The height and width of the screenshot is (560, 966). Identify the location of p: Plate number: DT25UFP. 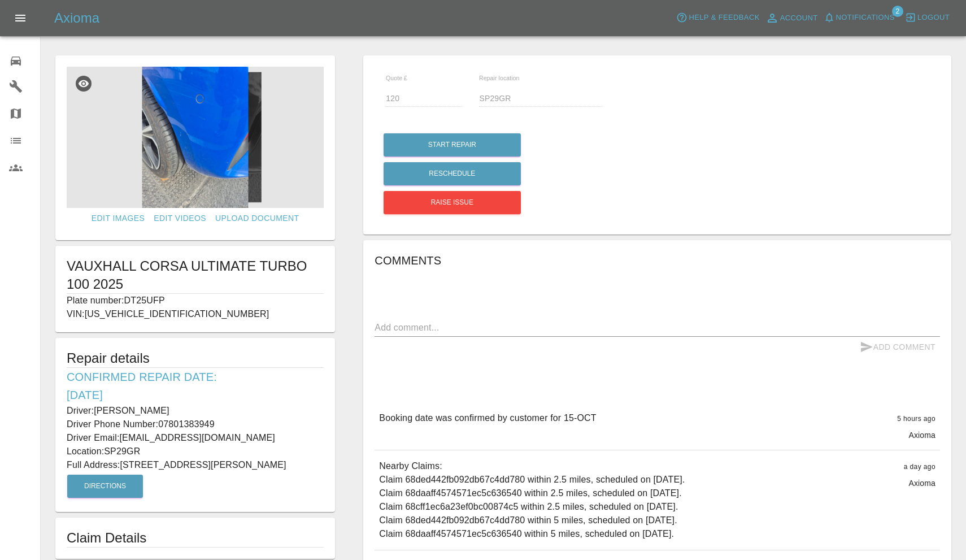
(195, 300).